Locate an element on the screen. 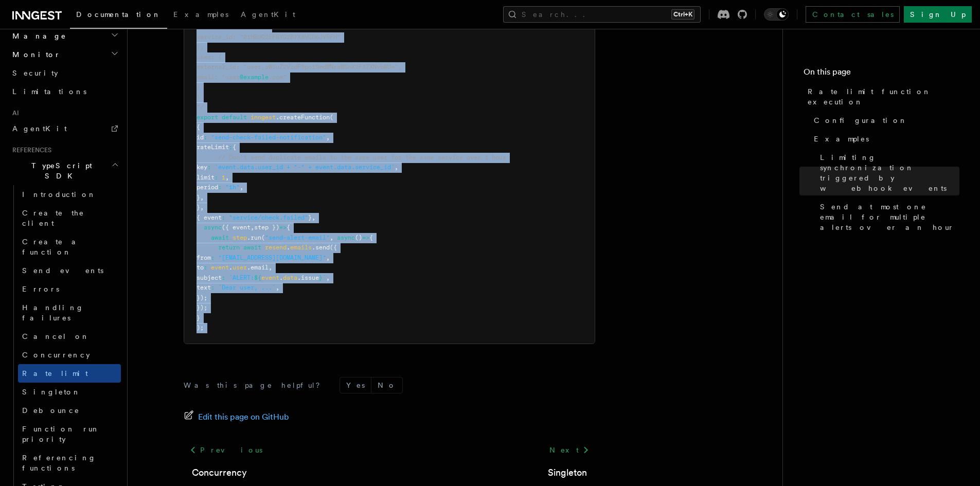 Image resolution: width=980 pixels, height=486 pixels. a: Cancel on is located at coordinates (70, 336).